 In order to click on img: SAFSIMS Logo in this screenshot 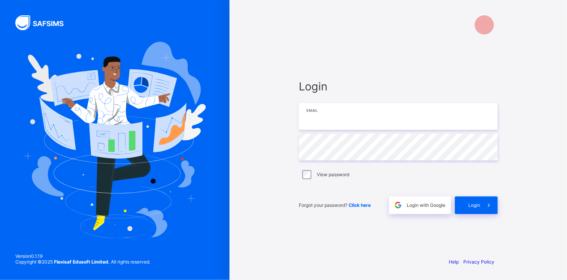, I will do `click(44, 23)`.